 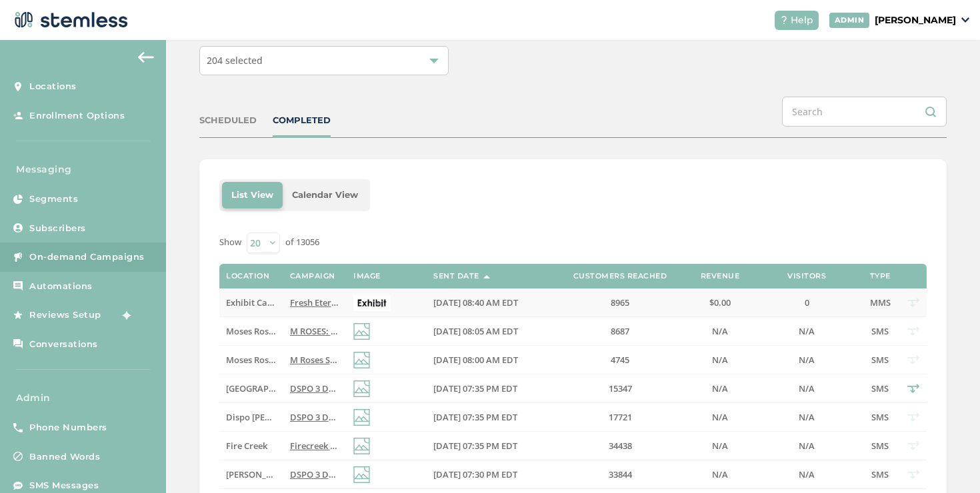 I want to click on span: 204 selected, so click(x=234, y=60).